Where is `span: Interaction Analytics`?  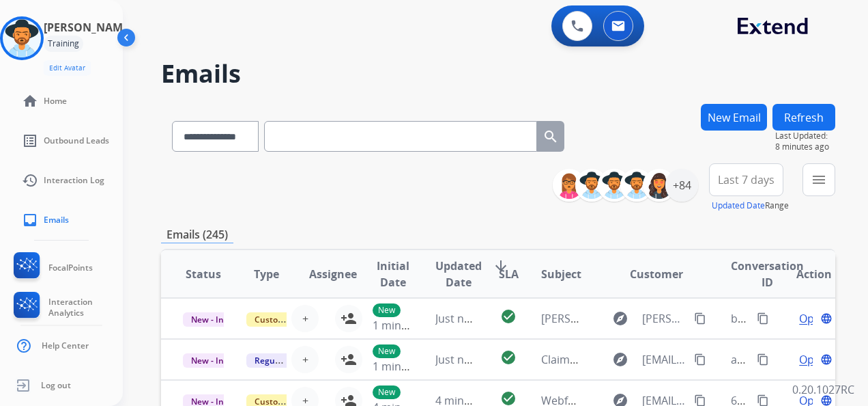
span: Interaction Analytics is located at coordinates (85, 308).